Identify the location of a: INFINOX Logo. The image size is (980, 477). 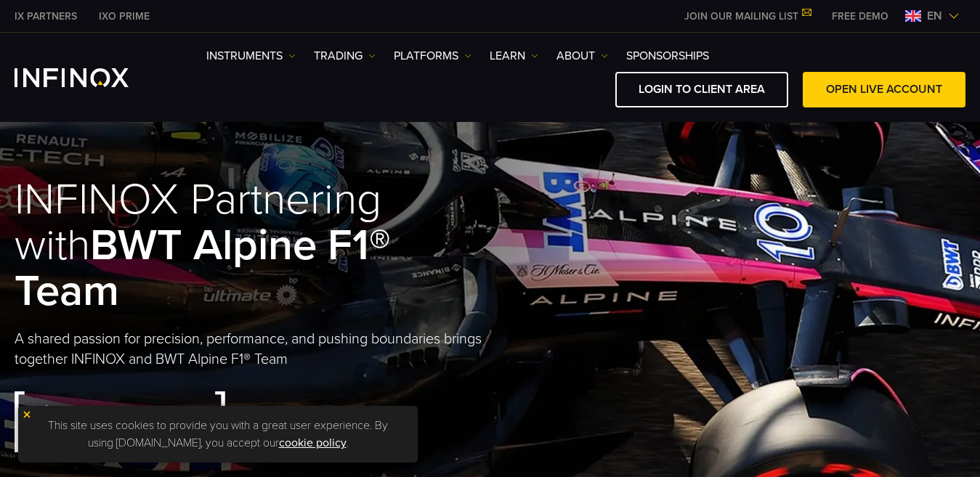
(89, 78).